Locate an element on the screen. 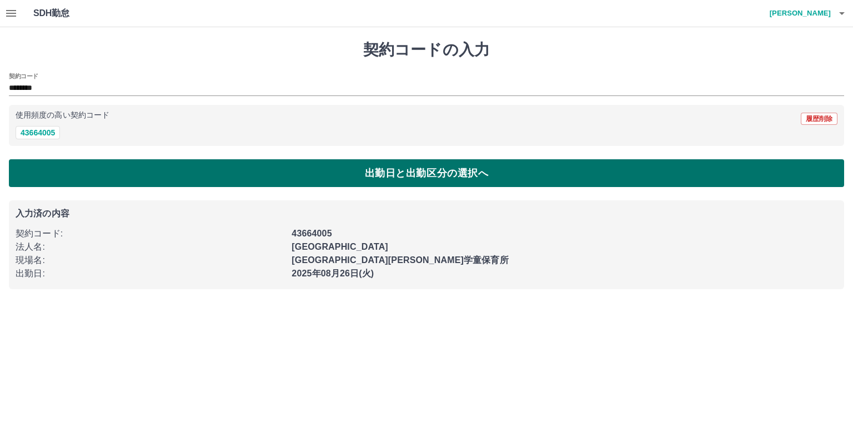  p: 入力済の内容 is located at coordinates (427, 214).